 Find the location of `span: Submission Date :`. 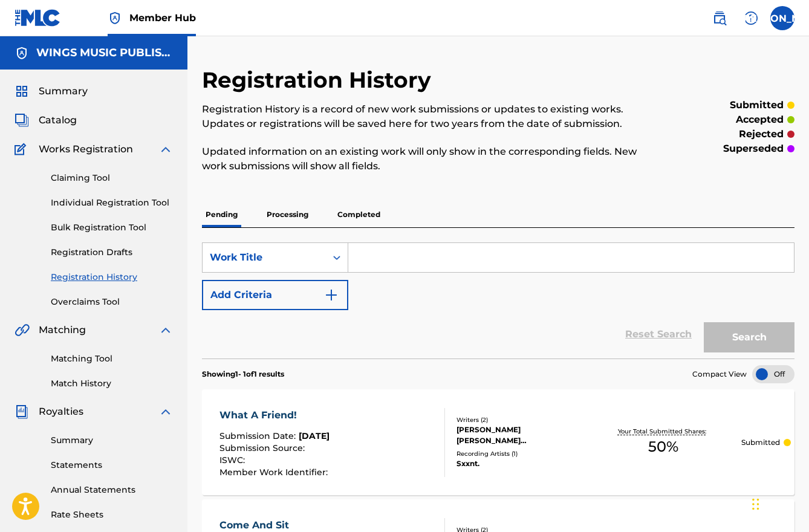

span: Submission Date : is located at coordinates (259, 436).